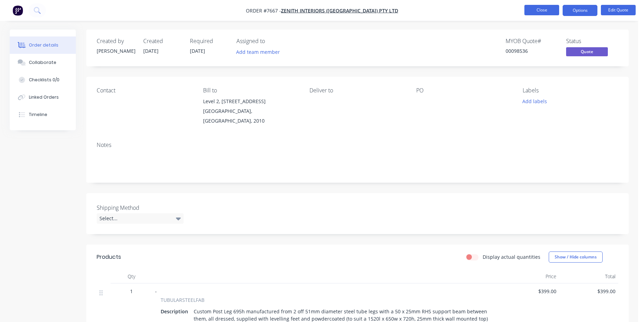  Describe the element at coordinates (18, 10) in the screenshot. I see `img: Factory` at that location.